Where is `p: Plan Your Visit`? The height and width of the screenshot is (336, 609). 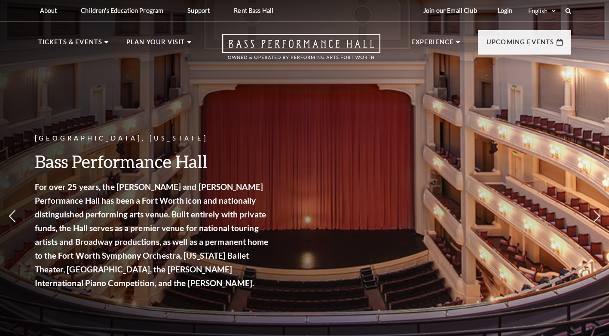 p: Plan Your Visit is located at coordinates (156, 45).